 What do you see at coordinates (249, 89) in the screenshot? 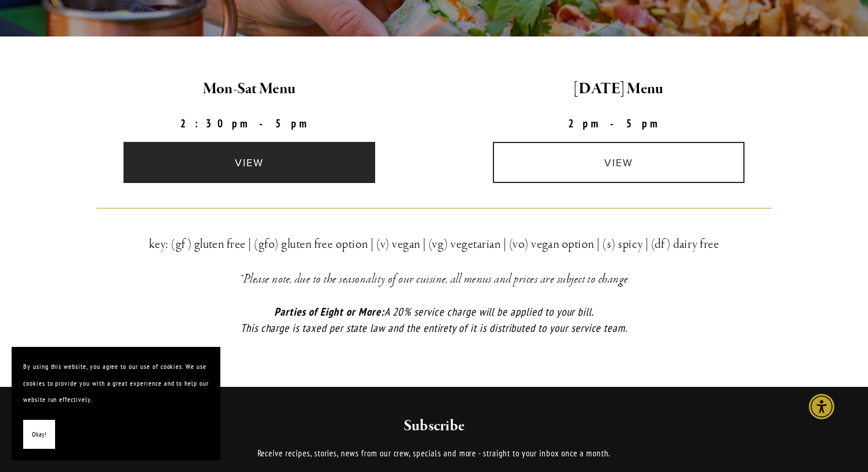
I see `h2: Mon-Sat Menu` at bounding box center [249, 89].